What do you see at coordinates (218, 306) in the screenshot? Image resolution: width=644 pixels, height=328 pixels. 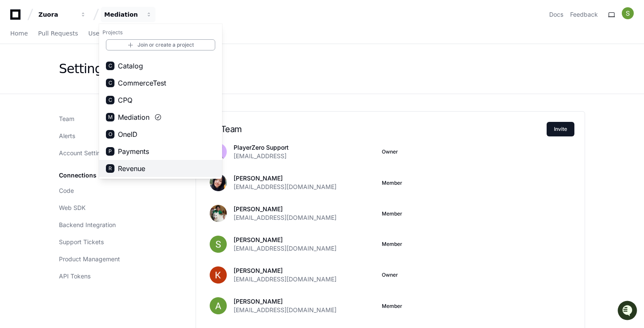 I see `img: ACg8ocKOqf3Yu6uWb325nD0TzhNDPHi5PgI8sSqHlOPJh8a6EJA9xQ=s96-c` at bounding box center [218, 306].